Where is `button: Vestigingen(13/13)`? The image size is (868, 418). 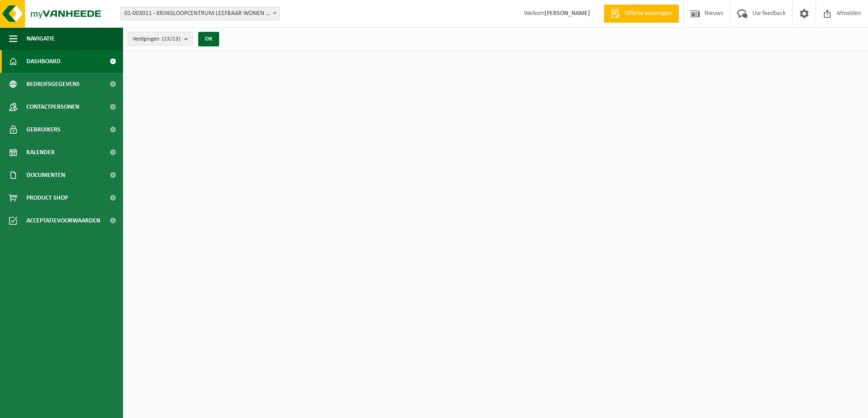
button: Vestigingen(13/13) is located at coordinates (160, 38).